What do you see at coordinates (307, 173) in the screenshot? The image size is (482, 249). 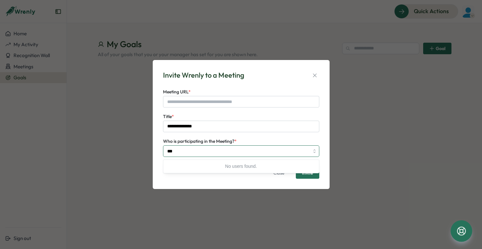 I see `span: Invite` at bounding box center [307, 173].